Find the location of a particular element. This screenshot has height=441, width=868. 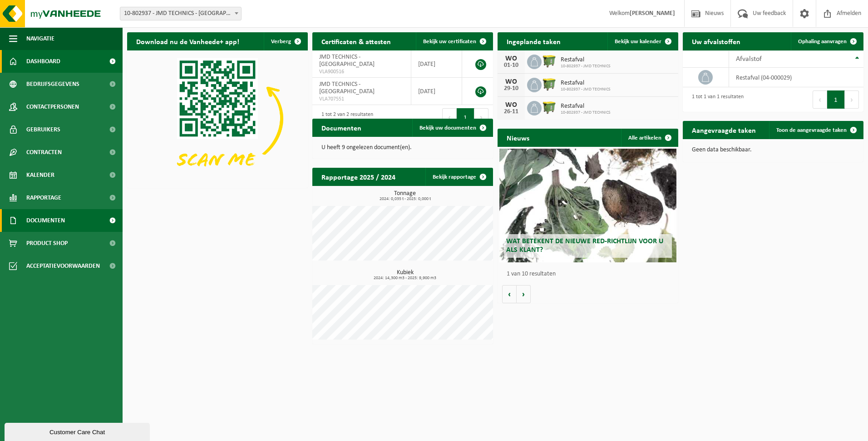

span: Ophaling aanvragen is located at coordinates (822, 41).